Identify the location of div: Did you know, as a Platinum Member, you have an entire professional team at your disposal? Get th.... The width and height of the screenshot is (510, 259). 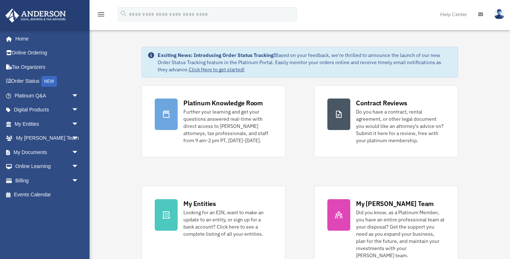
(400, 234).